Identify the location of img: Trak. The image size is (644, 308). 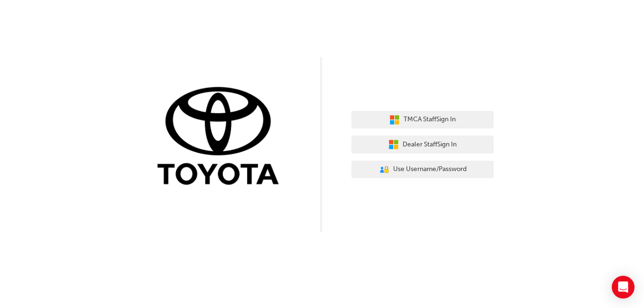
(221, 137).